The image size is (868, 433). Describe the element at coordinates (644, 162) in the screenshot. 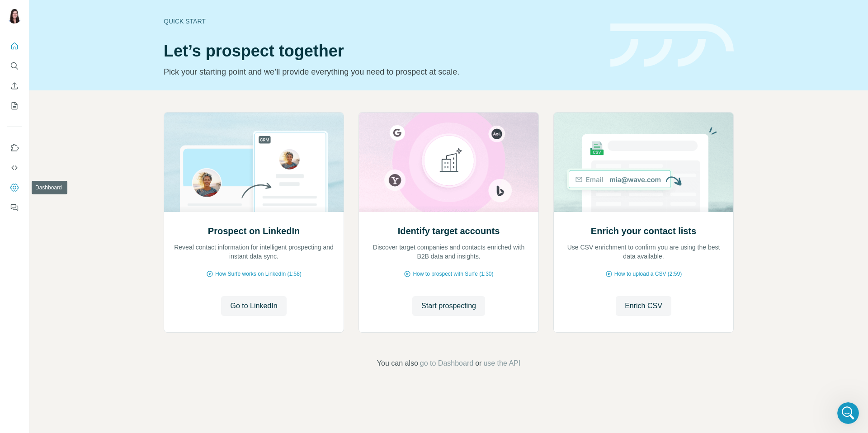

I see `img: Enrich your contact lists` at that location.